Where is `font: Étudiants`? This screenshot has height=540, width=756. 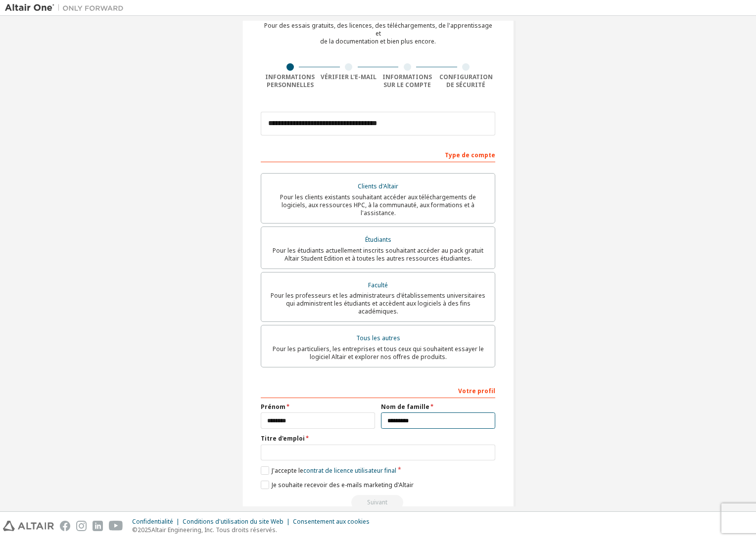 font: Étudiants is located at coordinates (378, 239).